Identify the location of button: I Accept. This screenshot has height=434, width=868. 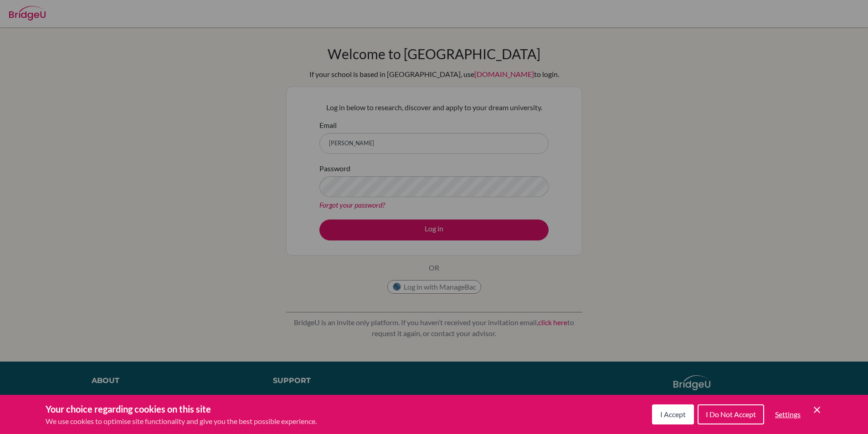
(673, 414).